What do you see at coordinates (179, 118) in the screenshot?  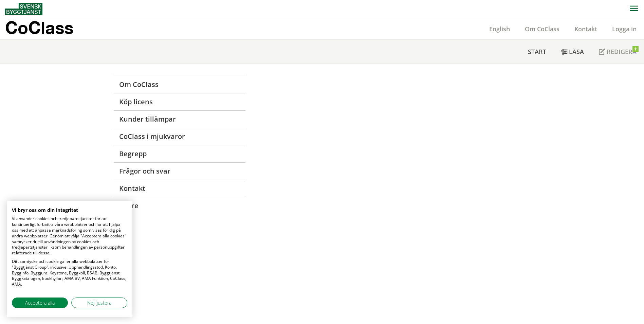 I see `a: Kunder tillämpar` at bounding box center [179, 118].